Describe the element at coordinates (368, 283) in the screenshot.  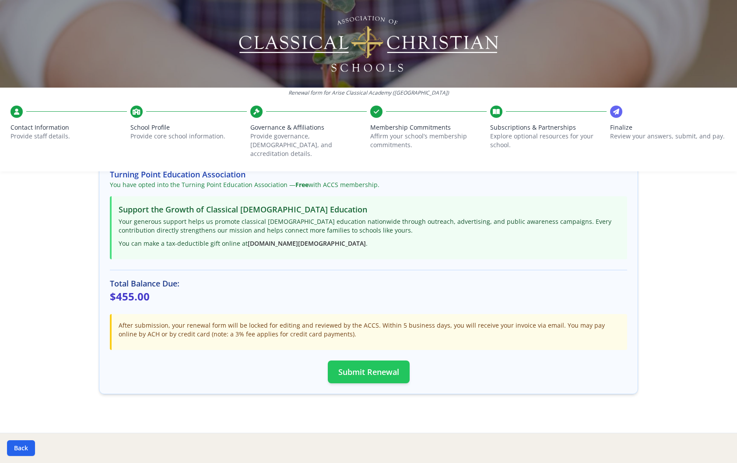
I see `h3: Total Balance Due:` at that location.